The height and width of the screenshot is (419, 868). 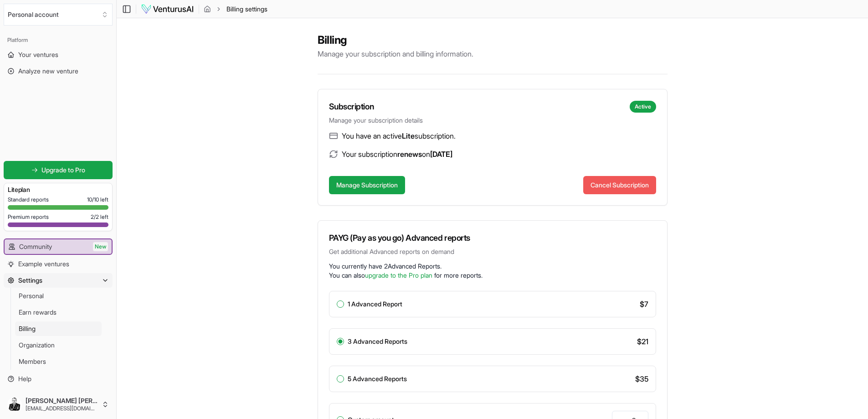 What do you see at coordinates (30, 280) in the screenshot?
I see `span: Settings` at bounding box center [30, 280].